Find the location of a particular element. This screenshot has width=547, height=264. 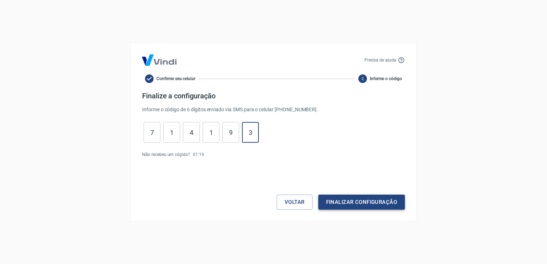

p: 01 : 19 is located at coordinates (198, 155).